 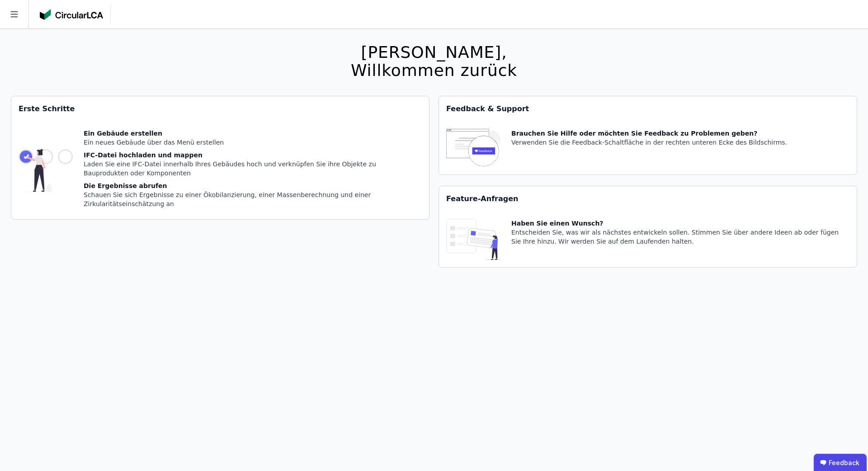 I want to click on div: Brauchen Sie Hilfe oder möchten Sie Feedback zu Problemen geben?, so click(x=649, y=133).